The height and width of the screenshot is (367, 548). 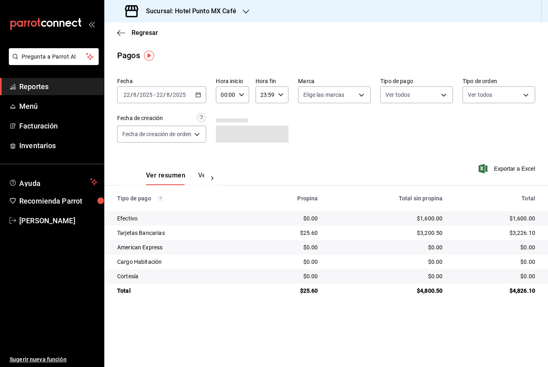 What do you see at coordinates (288, 198) in the screenshot?
I see `div: Propina` at bounding box center [288, 198].